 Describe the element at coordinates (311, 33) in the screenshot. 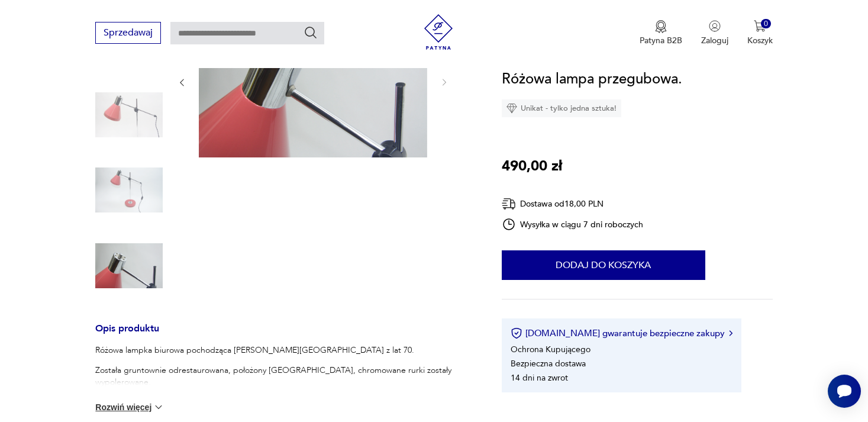

I see `button: Szukaj` at that location.